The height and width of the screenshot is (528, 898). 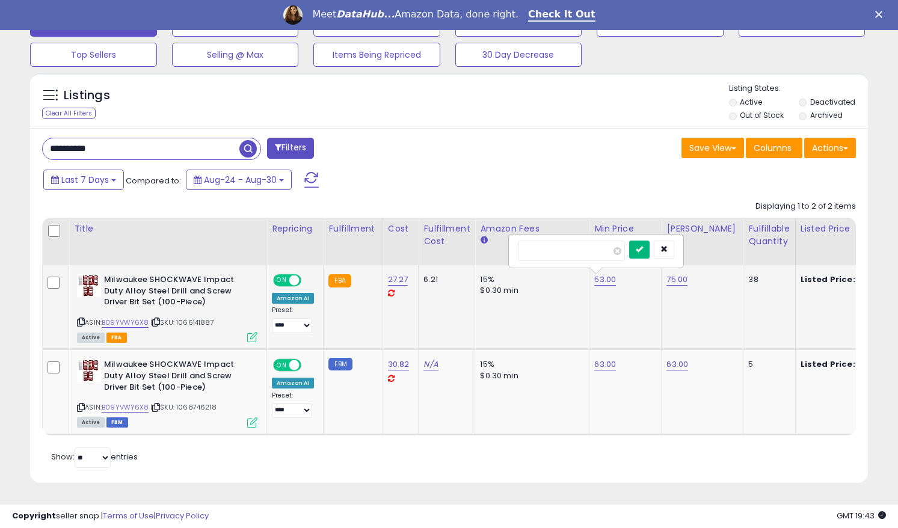 I want to click on label: Archived, so click(x=827, y=115).